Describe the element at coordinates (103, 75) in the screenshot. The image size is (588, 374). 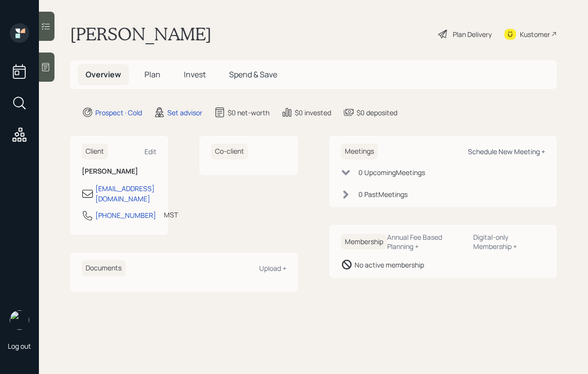
I see `span: Overview` at that location.